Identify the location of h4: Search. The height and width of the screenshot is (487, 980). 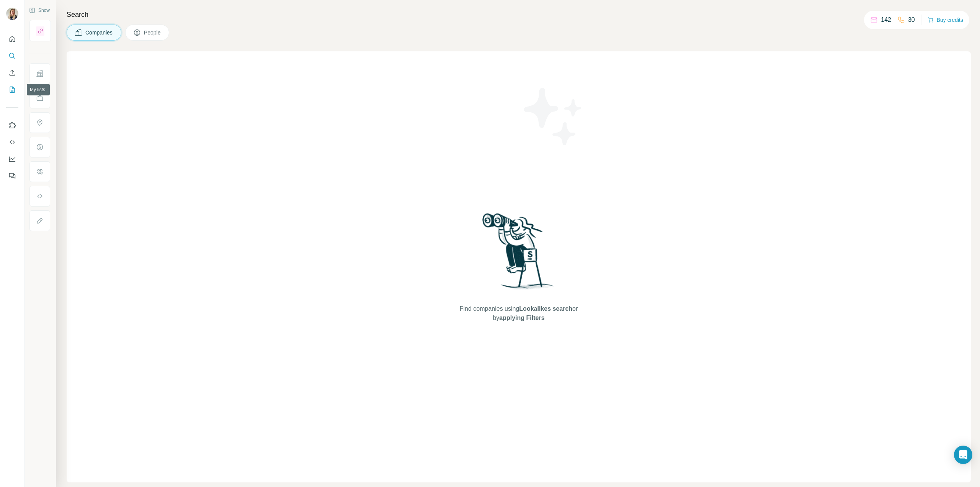
(519, 14).